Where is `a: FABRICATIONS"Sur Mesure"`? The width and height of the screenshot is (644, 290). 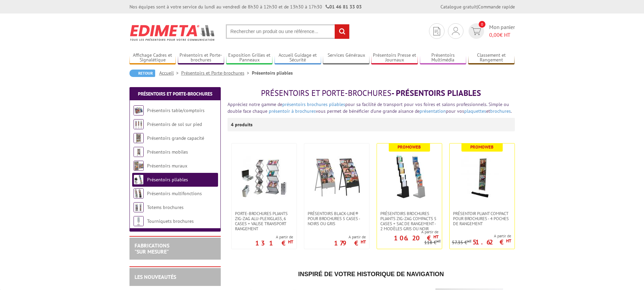 a: FABRICATIONS"Sur Mesure" is located at coordinates (151, 249).